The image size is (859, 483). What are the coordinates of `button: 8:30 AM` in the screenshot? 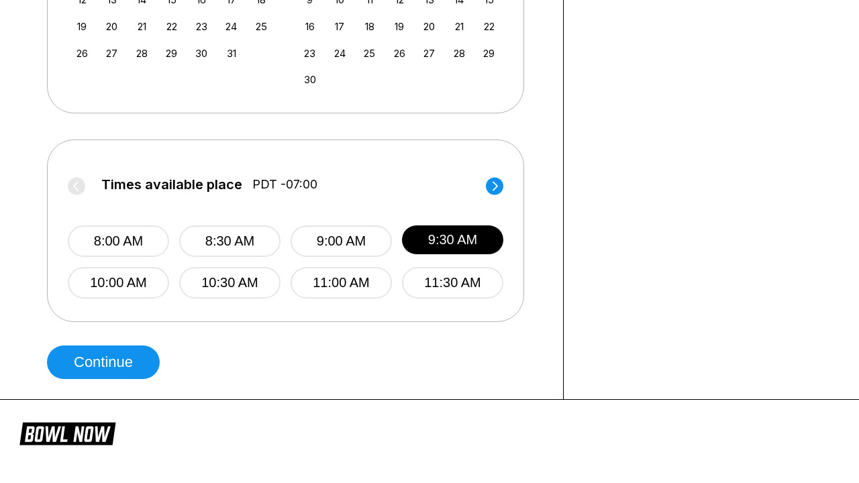 It's located at (229, 241).